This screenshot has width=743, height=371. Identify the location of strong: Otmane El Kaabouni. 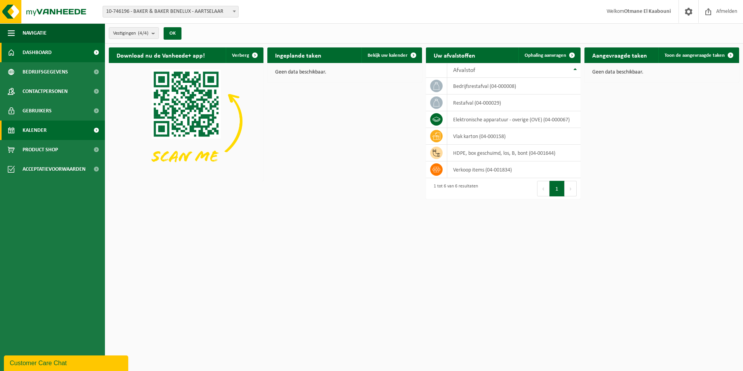
(647, 11).